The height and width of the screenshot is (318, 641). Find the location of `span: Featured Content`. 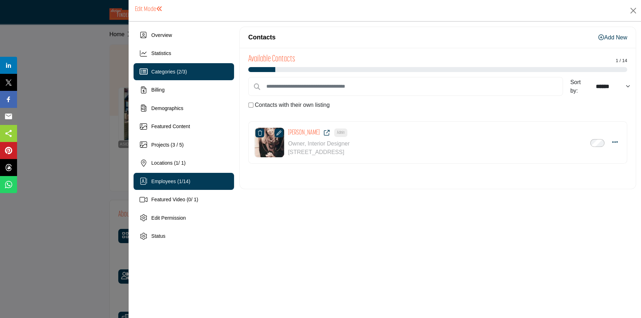

span: Featured Content is located at coordinates (170, 126).